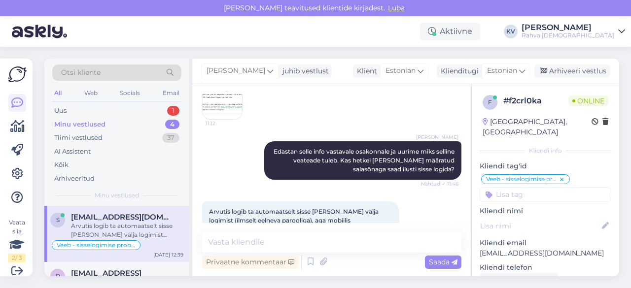 The height and width of the screenshot is (288, 631). What do you see at coordinates (80, 125) in the screenshot?
I see `div: Minu vestlused` at bounding box center [80, 125].